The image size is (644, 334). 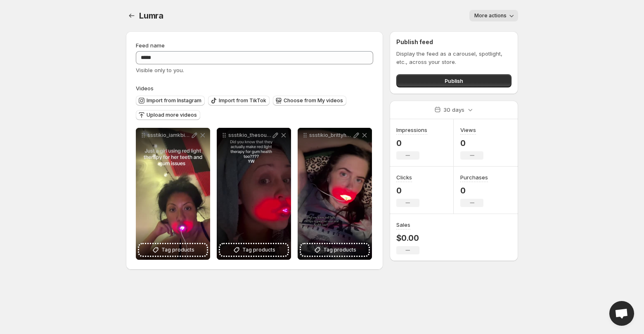 I want to click on span: Feed name, so click(x=150, y=45).